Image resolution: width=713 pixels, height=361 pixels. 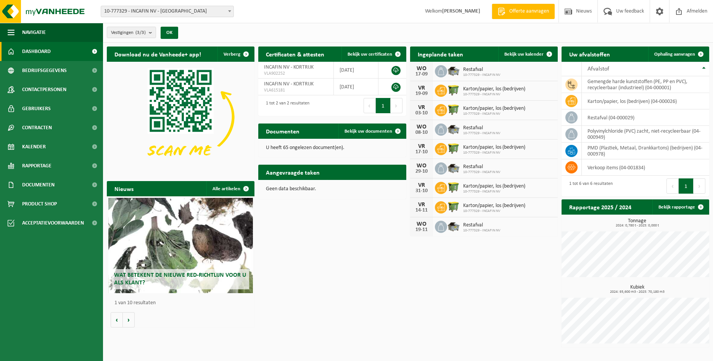 What do you see at coordinates (283, 131) in the screenshot?
I see `h2: Documenten` at bounding box center [283, 131].